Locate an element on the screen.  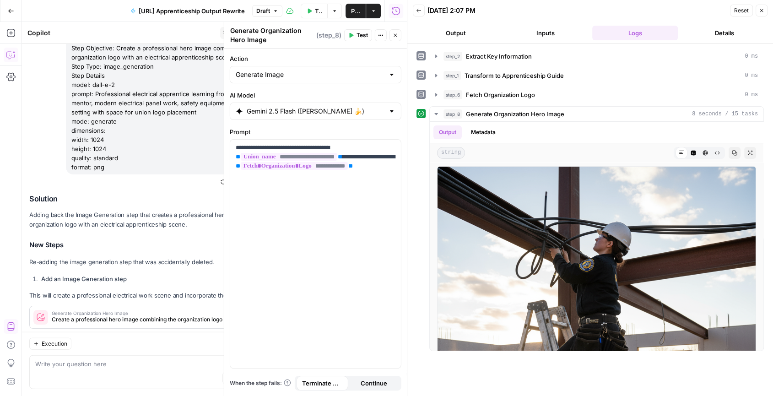
span: Test Workflow is located at coordinates (318, 11).